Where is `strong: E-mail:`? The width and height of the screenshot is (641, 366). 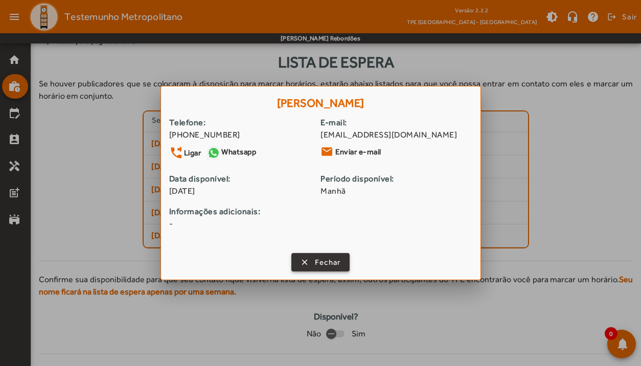
strong: E-mail: is located at coordinates (396, 123).